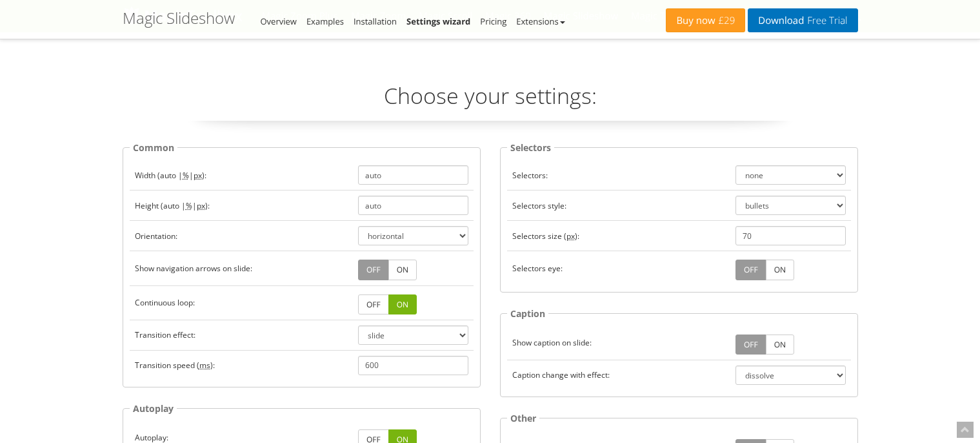 The image size is (980, 443). What do you see at coordinates (530, 148) in the screenshot?
I see `legend: Selectors` at bounding box center [530, 148].